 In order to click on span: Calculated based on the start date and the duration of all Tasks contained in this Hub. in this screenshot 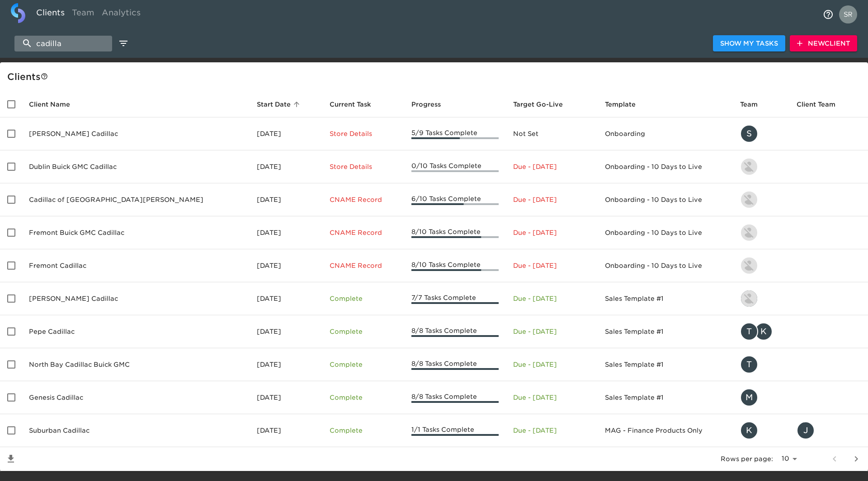, I will do `click(538, 105)`.